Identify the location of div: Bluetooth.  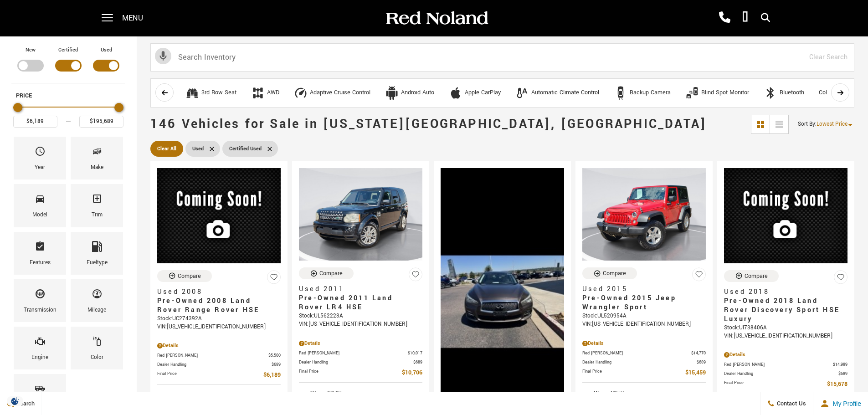
(792, 93).